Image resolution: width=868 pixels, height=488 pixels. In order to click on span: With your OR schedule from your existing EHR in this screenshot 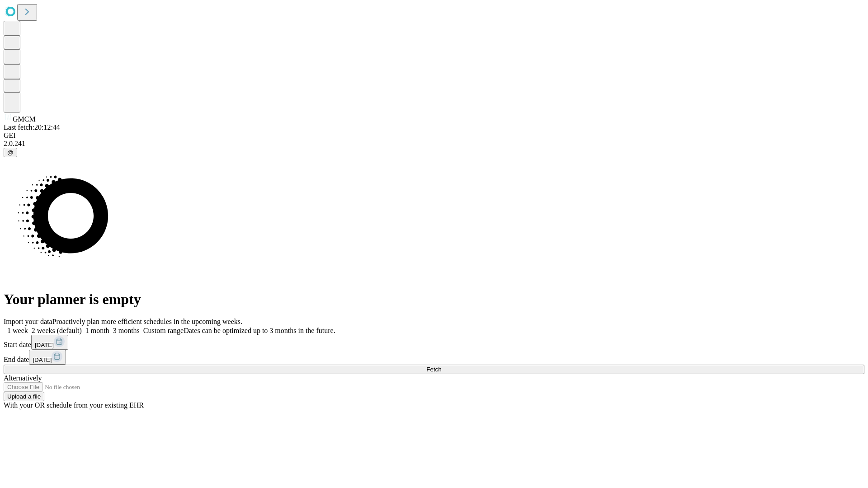, I will do `click(74, 405)`.